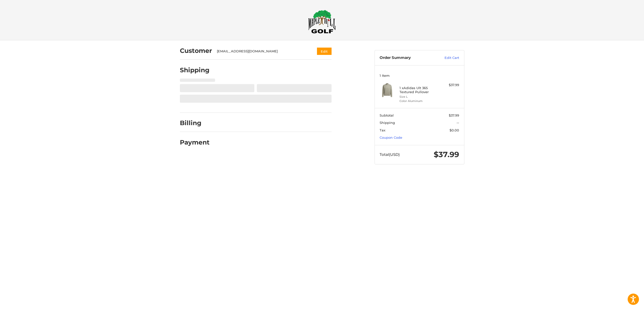  Describe the element at coordinates (195, 142) in the screenshot. I see `h2: Payment` at that location.